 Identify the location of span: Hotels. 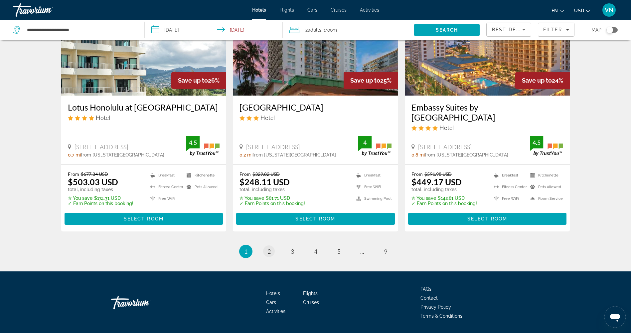
(259, 10).